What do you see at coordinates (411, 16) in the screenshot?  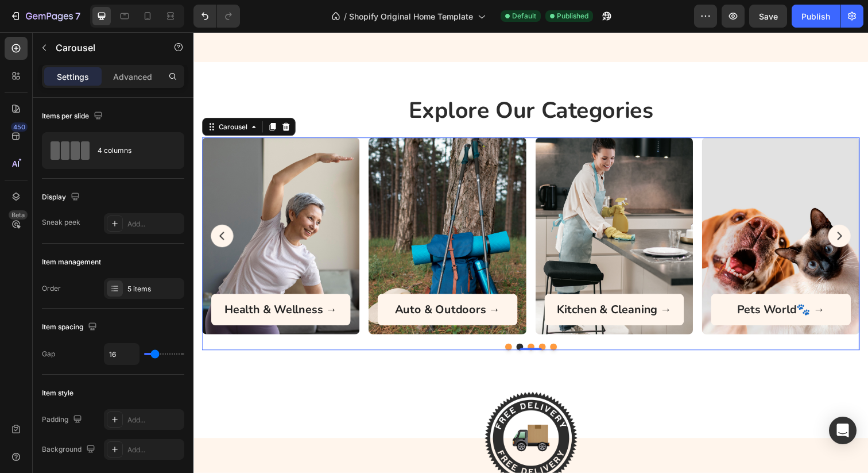 I see `span: Shopify Original Home Template` at bounding box center [411, 16].